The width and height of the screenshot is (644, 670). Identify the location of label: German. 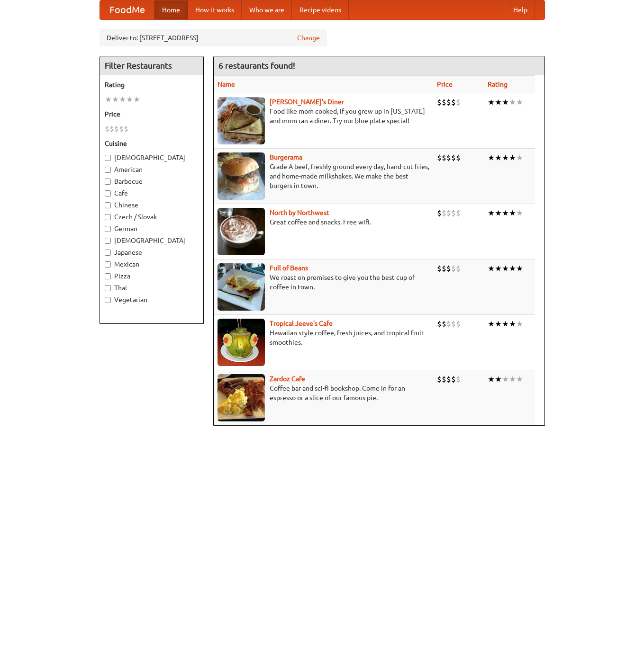
(152, 229).